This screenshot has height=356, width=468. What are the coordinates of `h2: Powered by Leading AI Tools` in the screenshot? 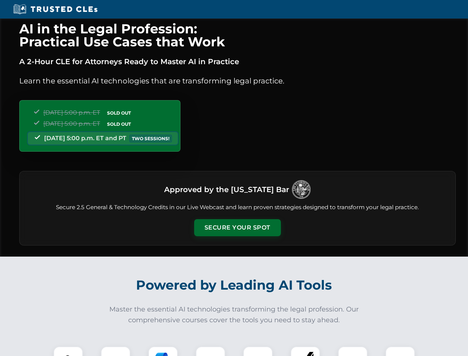 It's located at (234, 285).